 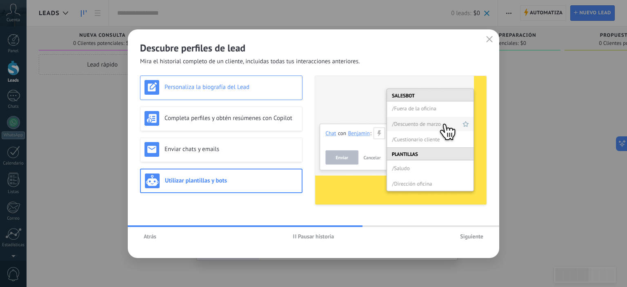 What do you see at coordinates (471, 236) in the screenshot?
I see `button: Siguiente` at bounding box center [471, 236].